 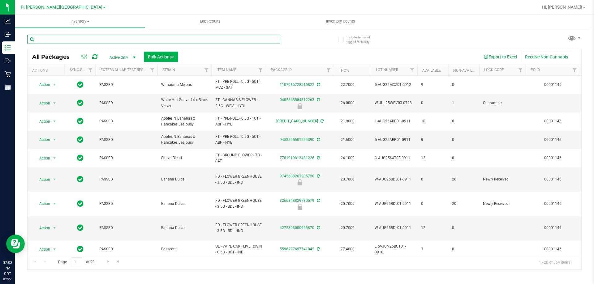 I want to click on inline-svg: Analytics, so click(x=8, y=21).